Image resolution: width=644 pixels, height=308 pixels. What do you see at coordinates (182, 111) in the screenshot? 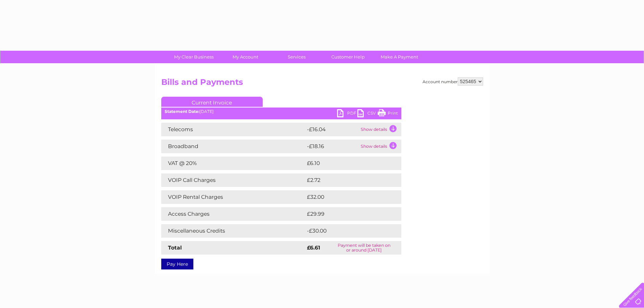
I see `b: Statement Date:` at bounding box center [182, 111].